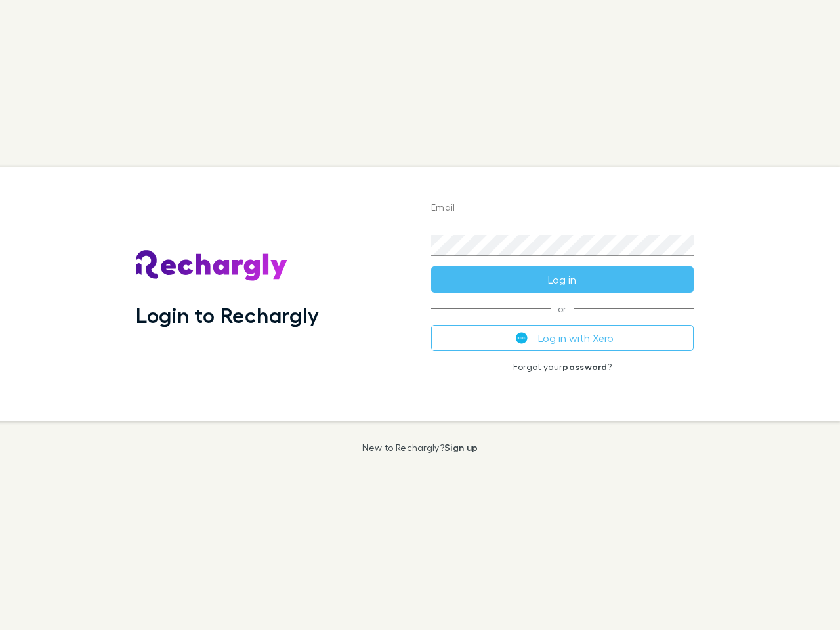  I want to click on img: Rechargly's Logo, so click(212, 266).